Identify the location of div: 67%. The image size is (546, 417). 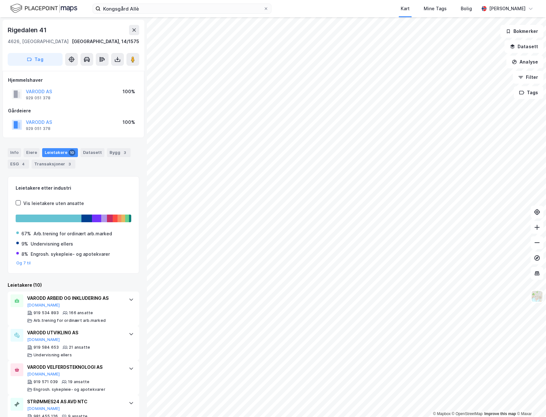
(26, 234).